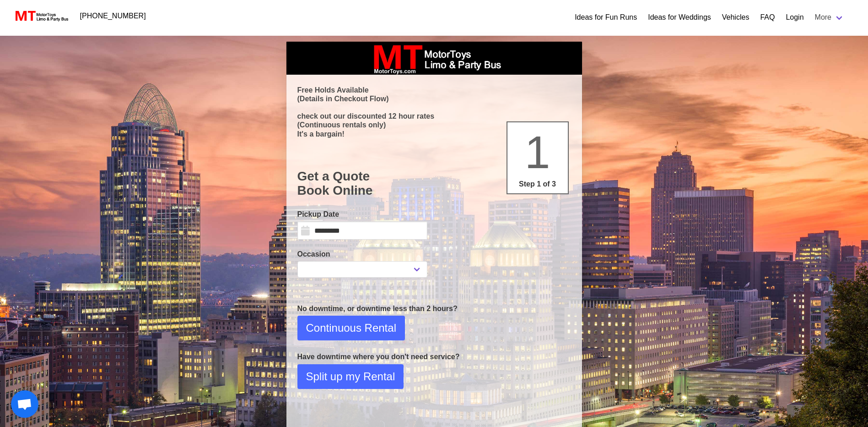 This screenshot has width=868, height=427. Describe the element at coordinates (434, 125) in the screenshot. I see `p: (Continuous rentals only)` at that location.